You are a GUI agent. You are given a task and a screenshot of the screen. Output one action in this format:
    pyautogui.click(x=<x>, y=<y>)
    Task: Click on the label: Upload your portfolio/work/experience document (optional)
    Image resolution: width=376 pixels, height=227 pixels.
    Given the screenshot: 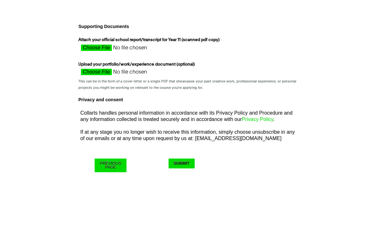 What is the action you would take?
    pyautogui.click(x=137, y=65)
    